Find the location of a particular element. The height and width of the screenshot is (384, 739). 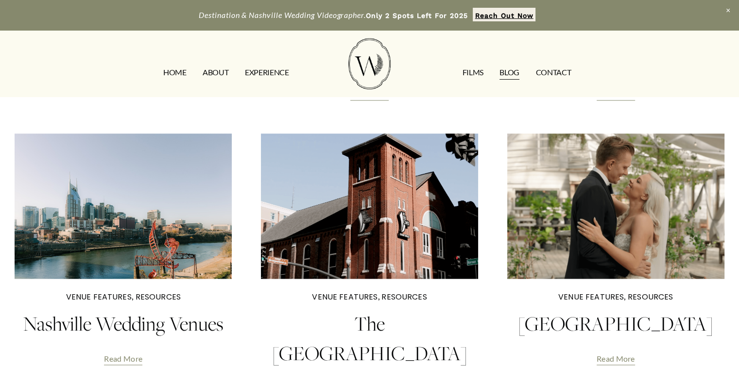

strong: Reach Out Now is located at coordinates (504, 16).